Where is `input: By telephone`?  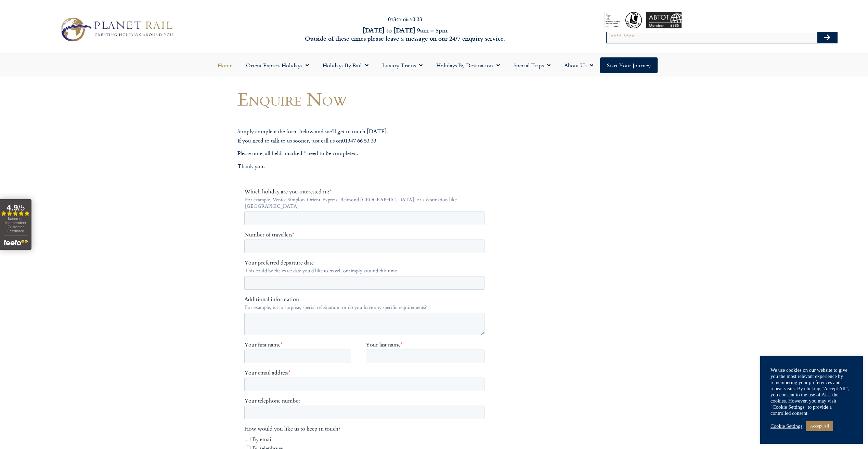
input: By telephone is located at coordinates (4, 259).